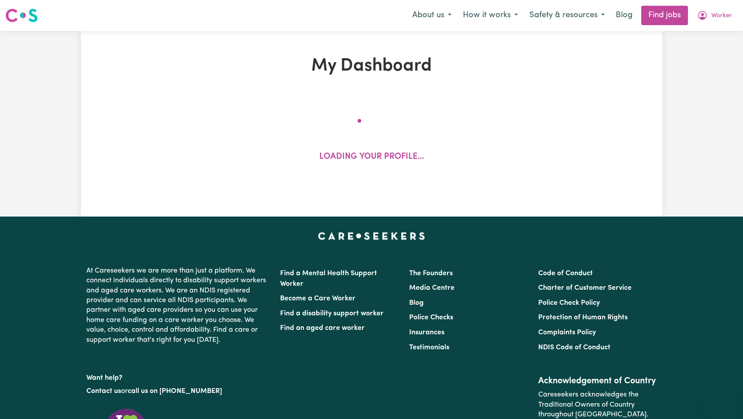 Image resolution: width=743 pixels, height=419 pixels. I want to click on p: or, so click(178, 391).